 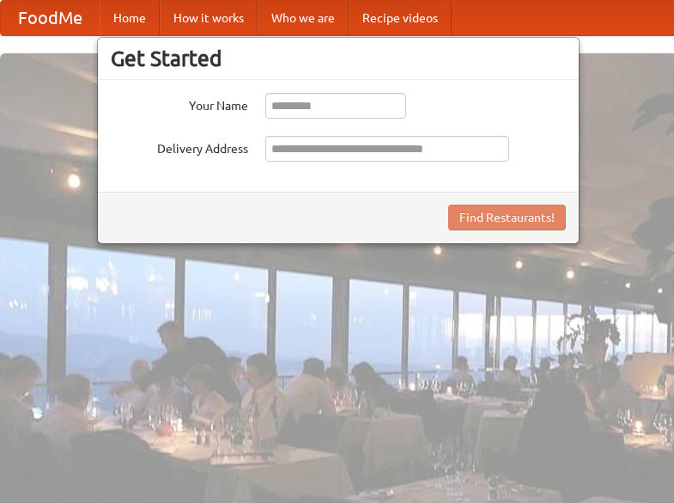 I want to click on a: How it works, so click(x=209, y=18).